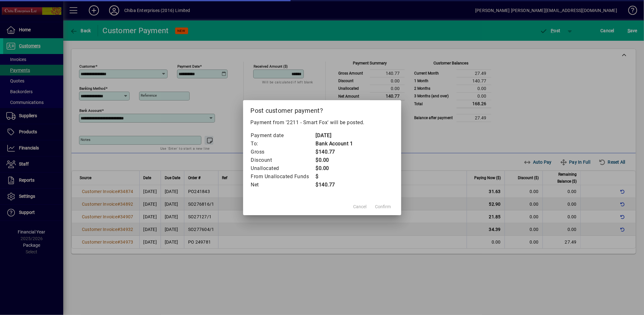 This screenshot has height=315, width=644. What do you see at coordinates (283, 136) in the screenshot?
I see `td: Payment date` at bounding box center [283, 136].